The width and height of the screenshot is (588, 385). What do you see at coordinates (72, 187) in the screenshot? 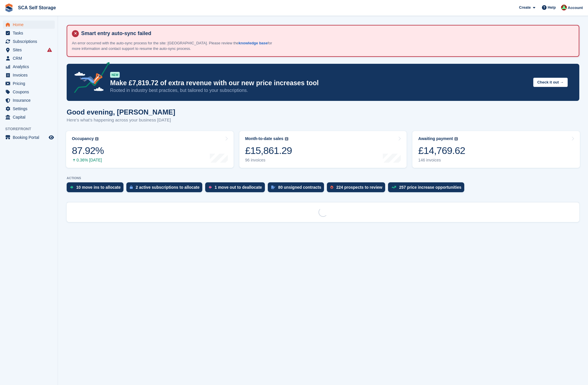
I see `img: move_ins_to_allocate_icon-fdf77a2bb77ea45bf5b3d319d69a93e2d87916cf1d5bf7949dd705db3b84f3ca.svg` at bounding box center [72, 187].